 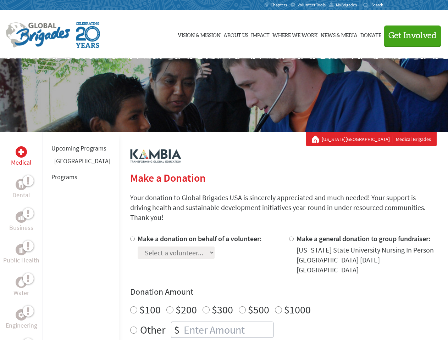 What do you see at coordinates (228, 330) in the screenshot?
I see `input: Enter Amount` at bounding box center [228, 330].